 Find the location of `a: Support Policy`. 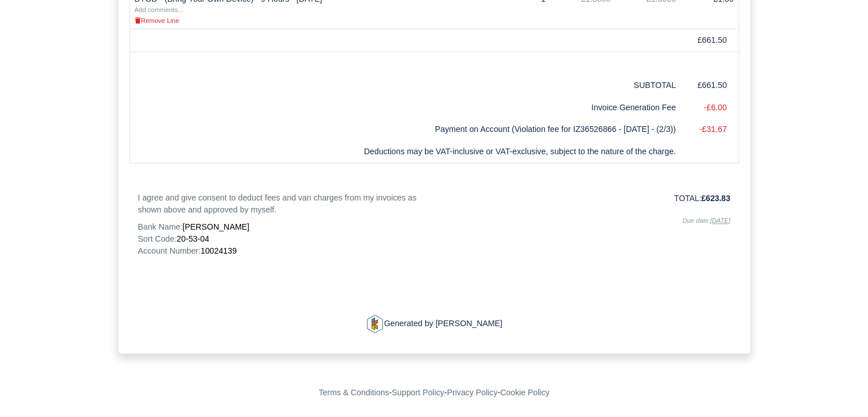

a: Support Policy is located at coordinates (418, 392).